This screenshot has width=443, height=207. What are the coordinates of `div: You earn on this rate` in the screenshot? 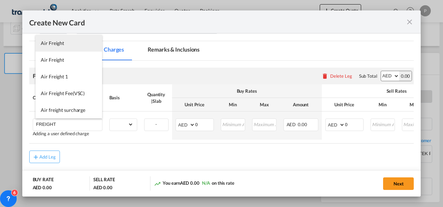 It's located at (194, 183).